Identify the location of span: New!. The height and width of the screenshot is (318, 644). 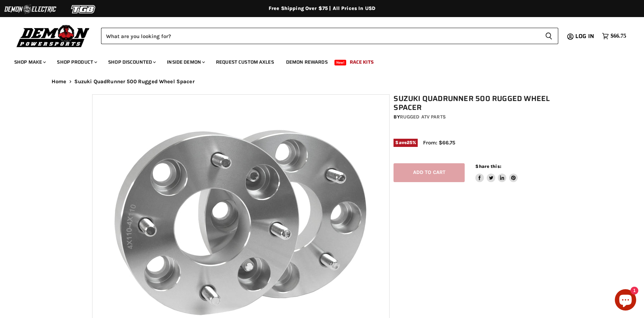
(340, 63).